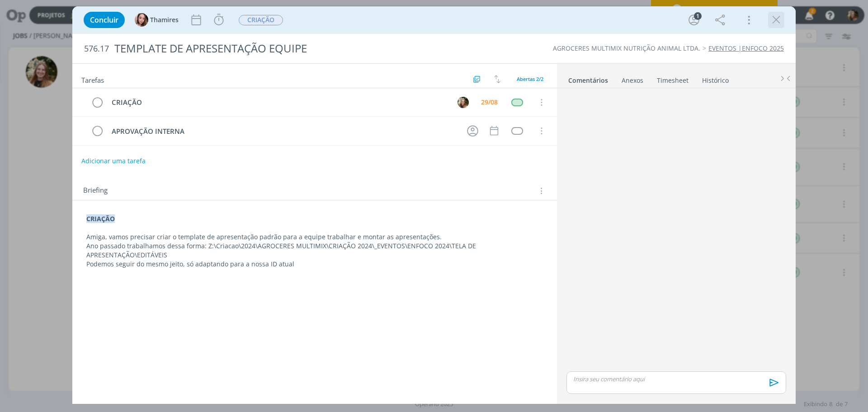 The image size is (868, 412). I want to click on a: Comentários, so click(588, 78).